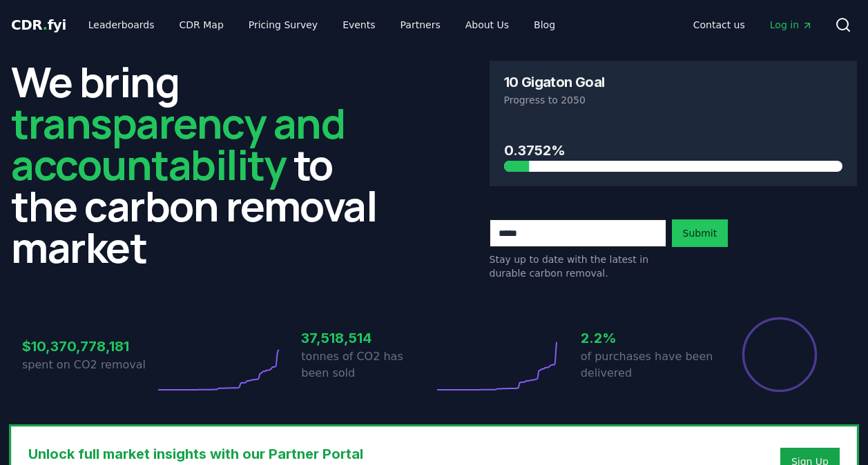  I want to click on a: About Us, so click(487, 25).